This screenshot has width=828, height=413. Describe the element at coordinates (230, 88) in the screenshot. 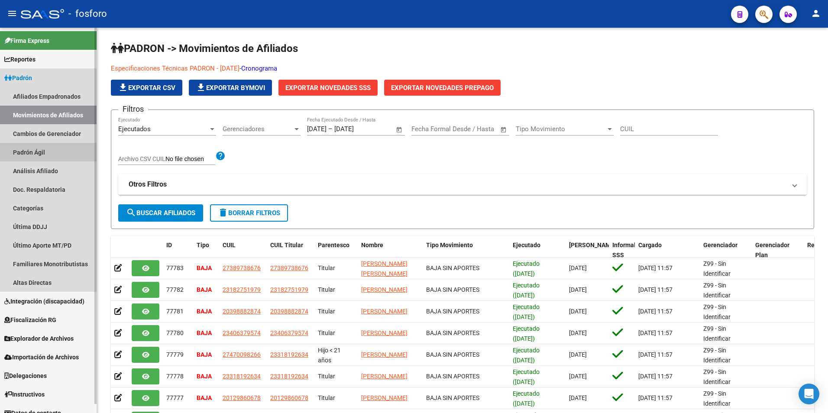

I see `span: Exportar Bymovi` at that location.